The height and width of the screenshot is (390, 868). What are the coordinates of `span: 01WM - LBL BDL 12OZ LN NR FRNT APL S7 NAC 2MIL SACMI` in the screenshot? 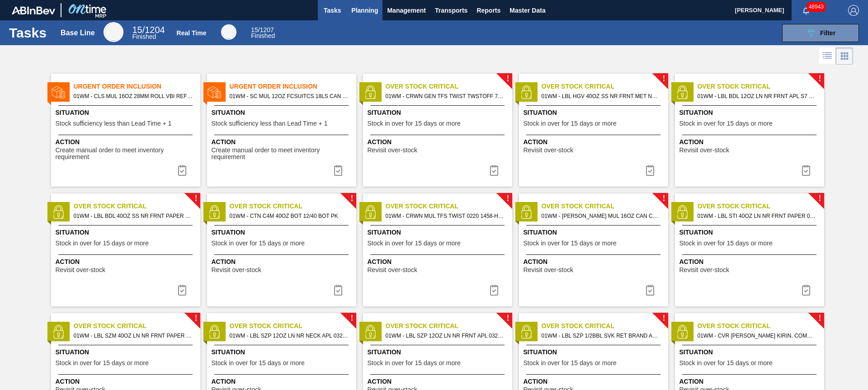 It's located at (757, 96).